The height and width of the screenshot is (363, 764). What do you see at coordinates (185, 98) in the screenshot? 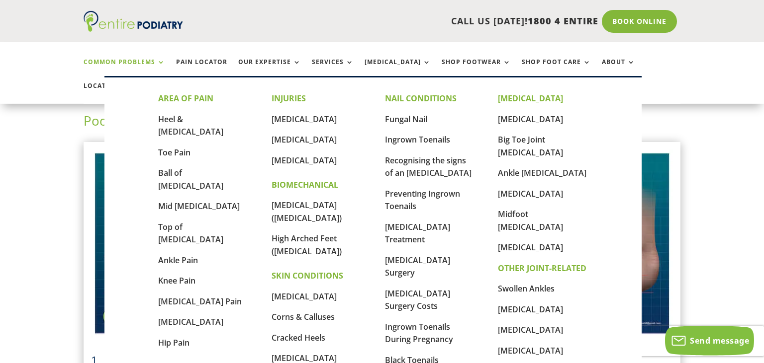
I see `strong: AREA OF PAIN` at bounding box center [185, 98].